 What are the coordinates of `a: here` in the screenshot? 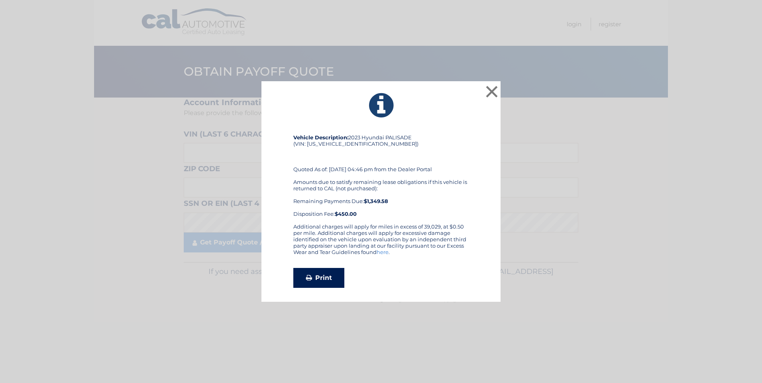 It's located at (383, 252).